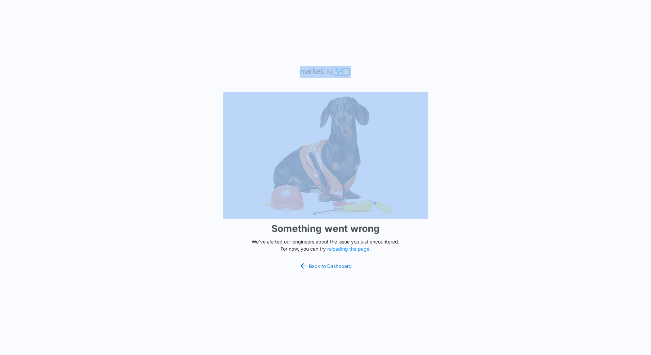  Describe the element at coordinates (325, 229) in the screenshot. I see `h1: Something went wrong` at that location.